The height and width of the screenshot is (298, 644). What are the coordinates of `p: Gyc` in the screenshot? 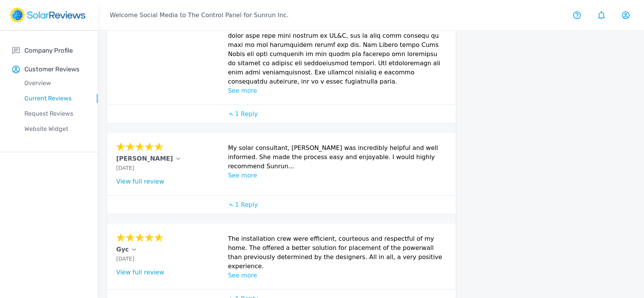 It's located at (123, 250).